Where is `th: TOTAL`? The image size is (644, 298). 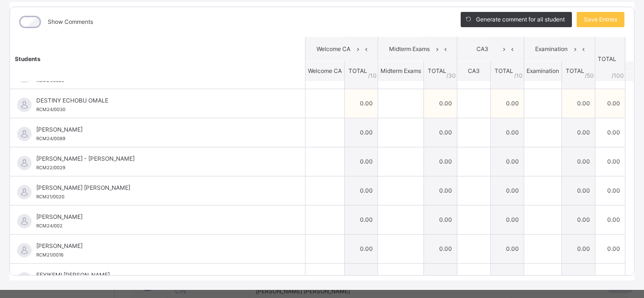
th: TOTAL is located at coordinates (610, 58).